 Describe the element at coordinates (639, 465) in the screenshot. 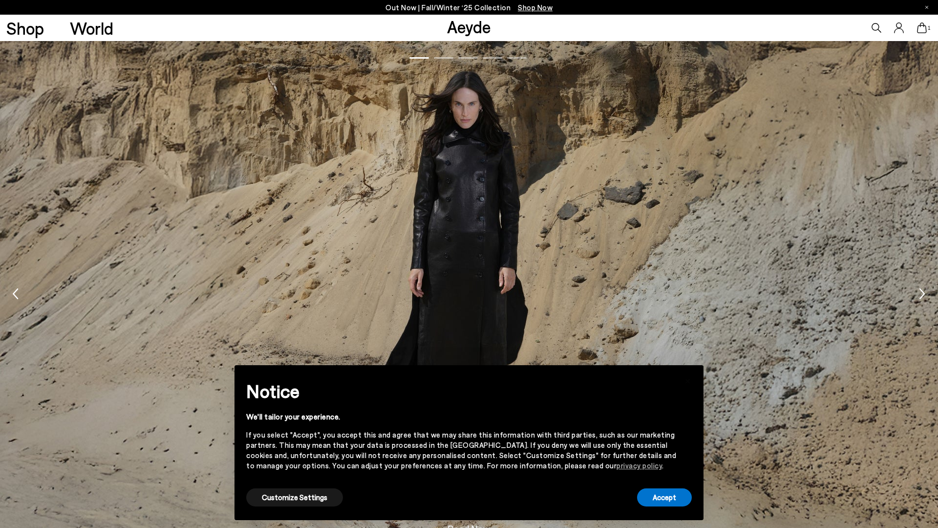

I see `a: privacy policy` at that location.